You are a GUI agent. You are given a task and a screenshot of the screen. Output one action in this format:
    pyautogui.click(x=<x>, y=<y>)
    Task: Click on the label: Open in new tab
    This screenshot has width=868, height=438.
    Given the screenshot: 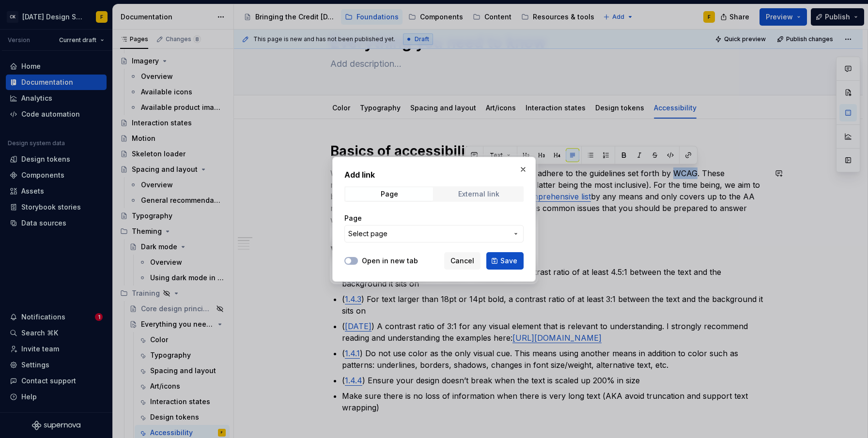 What is the action you would take?
    pyautogui.click(x=390, y=261)
    